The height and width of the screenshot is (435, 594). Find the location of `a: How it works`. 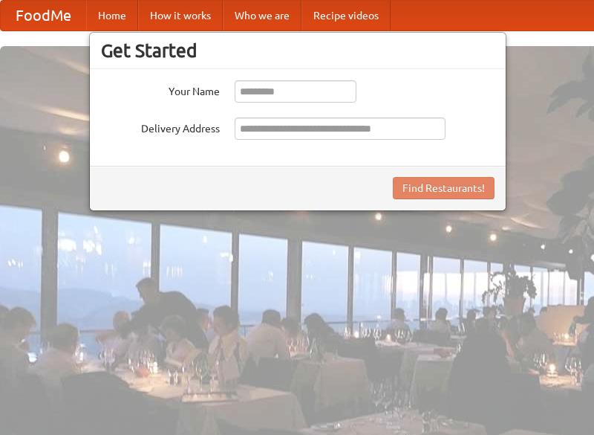

a: How it works is located at coordinates (181, 16).